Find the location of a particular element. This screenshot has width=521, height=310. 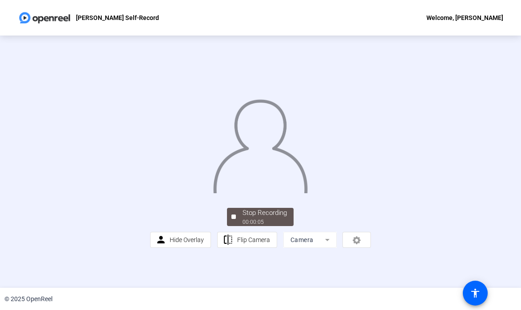

img: overlay is located at coordinates (260, 144).